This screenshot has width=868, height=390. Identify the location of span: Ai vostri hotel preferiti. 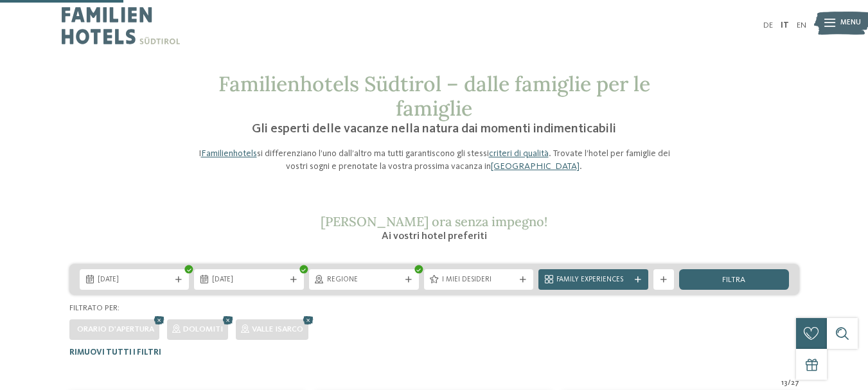
(434, 237).